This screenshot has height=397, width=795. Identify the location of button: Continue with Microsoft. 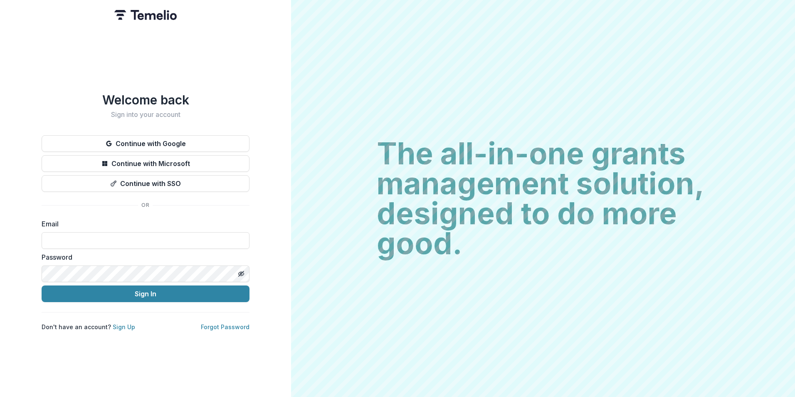
(146, 163).